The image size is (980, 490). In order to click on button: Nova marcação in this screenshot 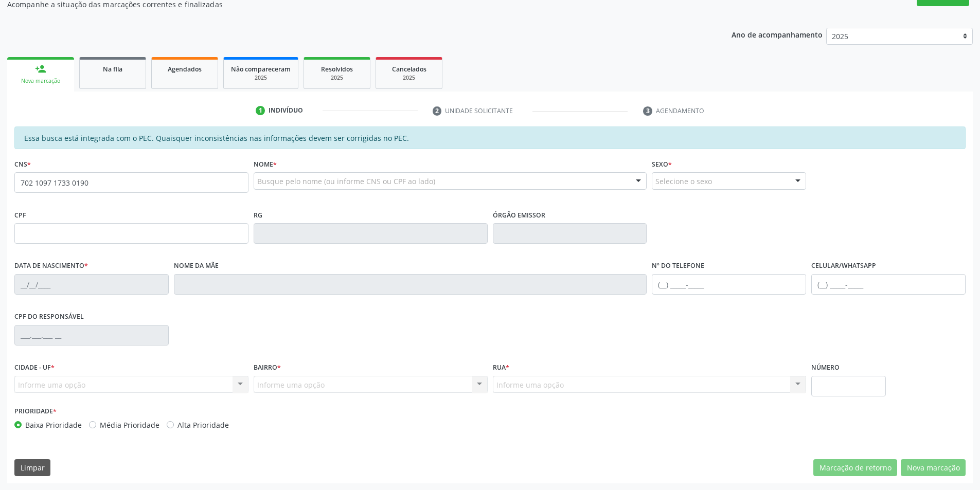, I will do `click(933, 468)`.